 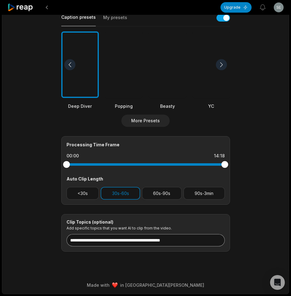 I want to click on div: YC, so click(x=211, y=106).